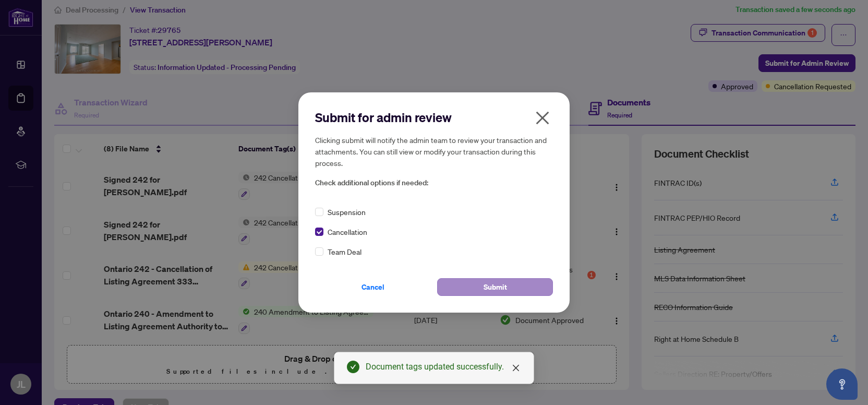 This screenshot has width=868, height=405. What do you see at coordinates (495, 287) in the screenshot?
I see `span: Submit` at bounding box center [495, 287].